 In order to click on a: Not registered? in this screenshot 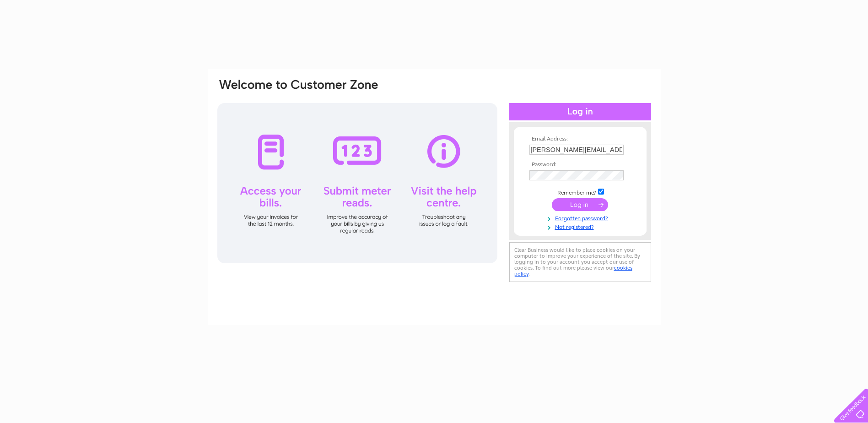, I will do `click(581, 226)`.